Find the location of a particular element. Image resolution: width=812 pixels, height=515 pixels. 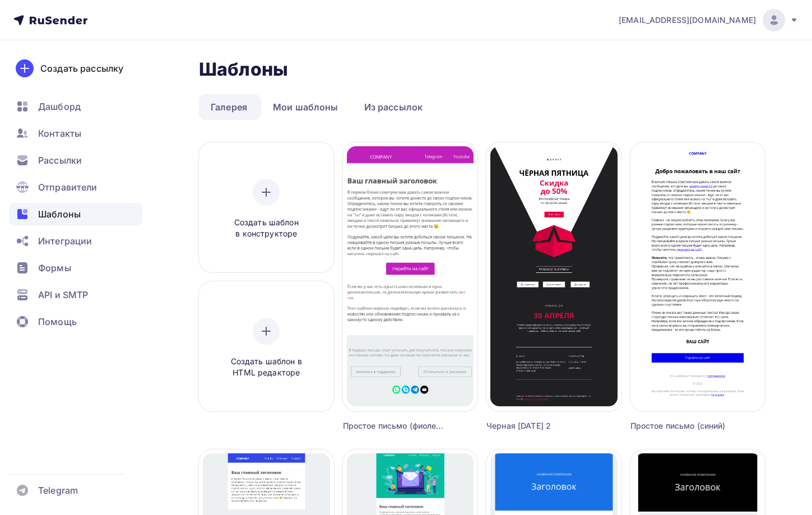

div: Простое письмо (синий) is located at coordinates (681, 426).